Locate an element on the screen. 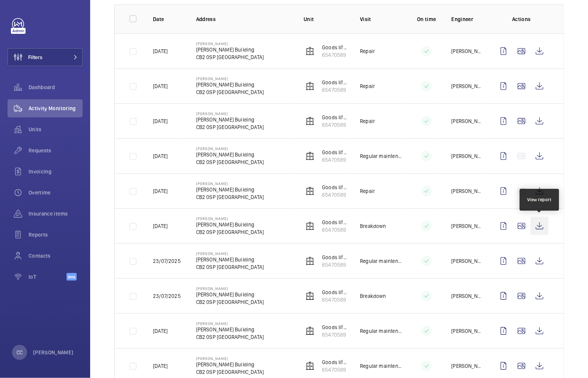  button: Filters is located at coordinates (45, 57).